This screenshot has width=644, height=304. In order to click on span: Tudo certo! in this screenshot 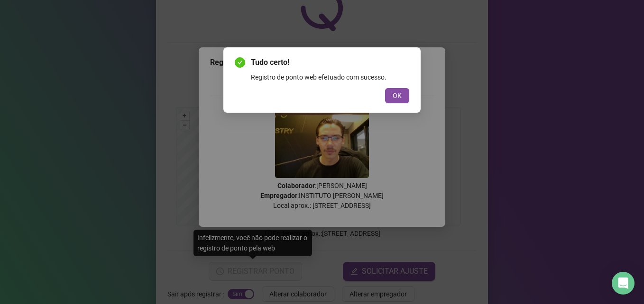, I will do `click(330, 62)`.